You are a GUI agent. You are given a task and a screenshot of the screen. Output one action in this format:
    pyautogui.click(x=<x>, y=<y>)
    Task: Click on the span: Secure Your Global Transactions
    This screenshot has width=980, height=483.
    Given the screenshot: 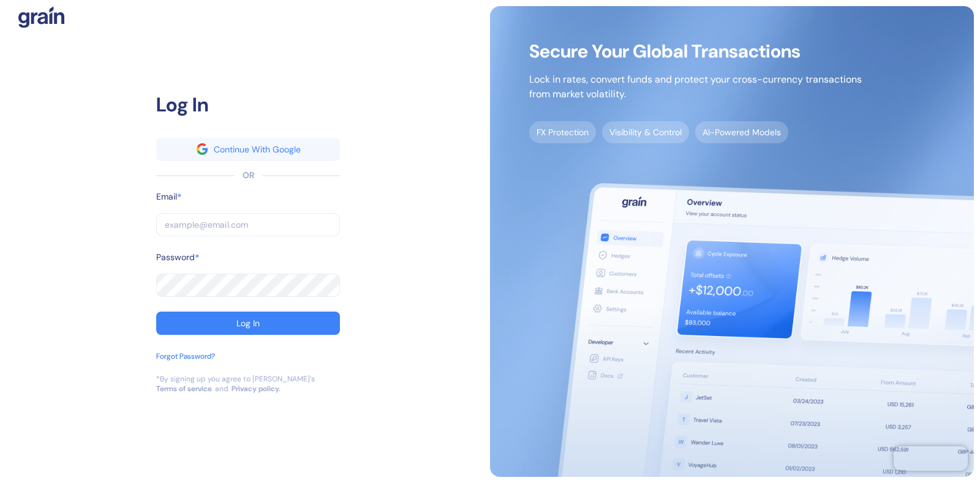 What is the action you would take?
    pyautogui.click(x=695, y=51)
    